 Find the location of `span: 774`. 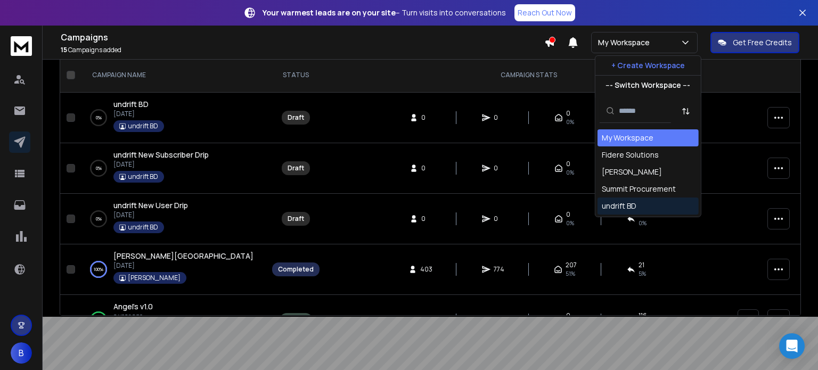

span: 774 is located at coordinates (499, 270).